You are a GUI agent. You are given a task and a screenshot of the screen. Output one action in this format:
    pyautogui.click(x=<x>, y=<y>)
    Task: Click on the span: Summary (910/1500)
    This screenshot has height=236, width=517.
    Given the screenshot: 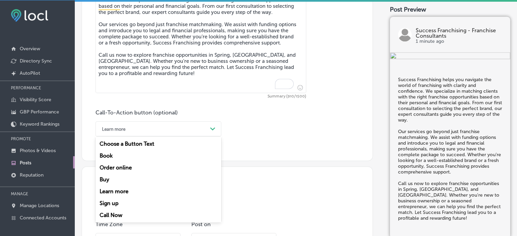 What is the action you would take?
    pyautogui.click(x=201, y=97)
    